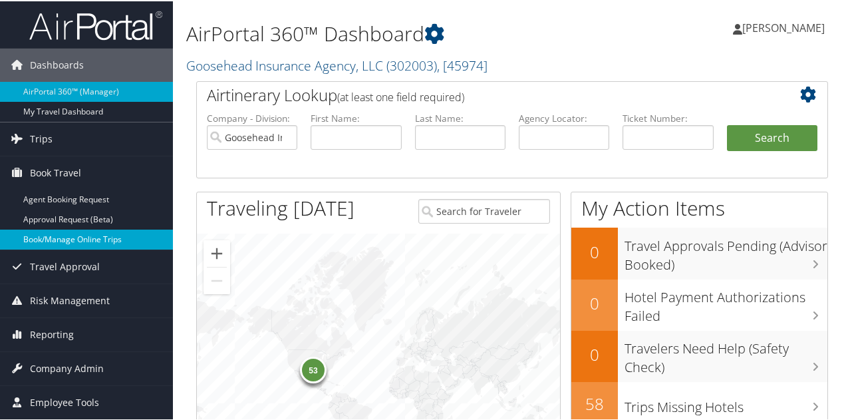  Describe the element at coordinates (401, 96) in the screenshot. I see `span: (at least one field required)` at that location.